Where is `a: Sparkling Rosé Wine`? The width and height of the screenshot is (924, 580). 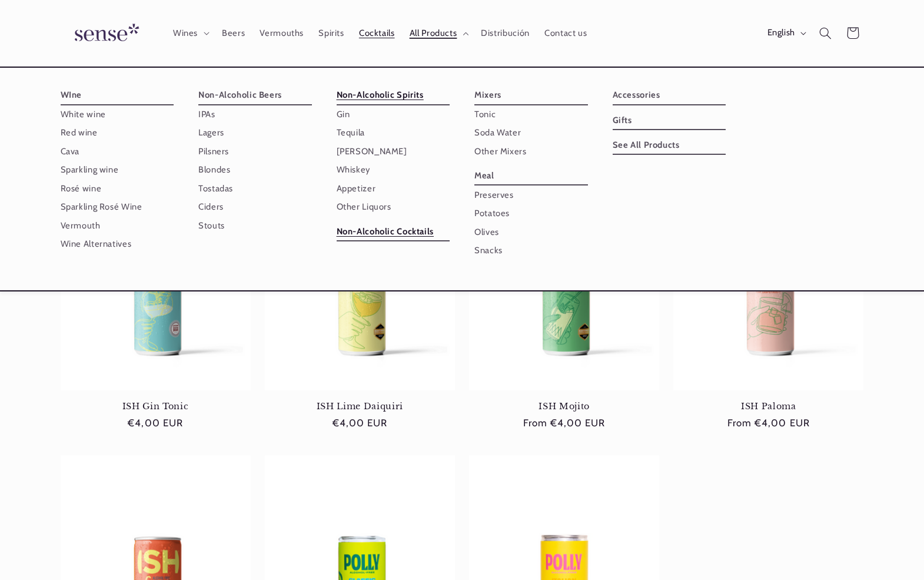
a: Sparkling Rosé Wine is located at coordinates (117, 207).